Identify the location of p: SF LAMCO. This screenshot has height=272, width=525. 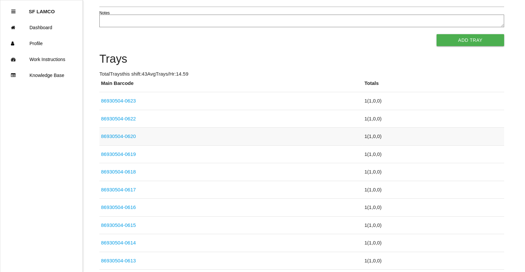
(42, 9).